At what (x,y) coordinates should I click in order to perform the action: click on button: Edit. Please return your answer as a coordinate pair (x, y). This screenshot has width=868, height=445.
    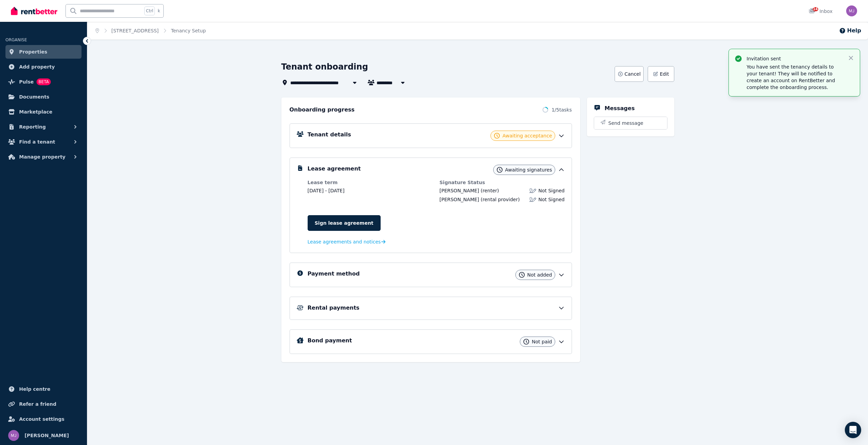
    Looking at the image, I should click on (660, 74).